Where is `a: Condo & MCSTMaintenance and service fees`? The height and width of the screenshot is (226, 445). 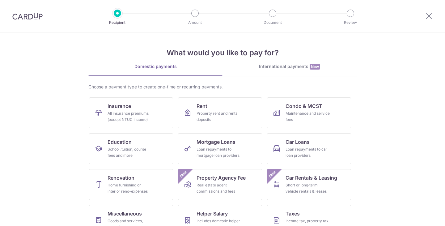
a: Condo & MCSTMaintenance and service fees is located at coordinates (309, 113).